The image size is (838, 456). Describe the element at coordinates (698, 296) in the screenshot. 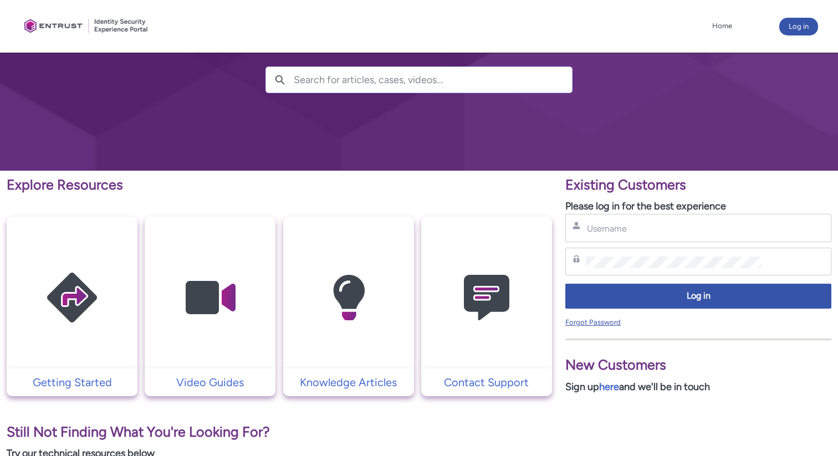

I see `span: Log in` at that location.